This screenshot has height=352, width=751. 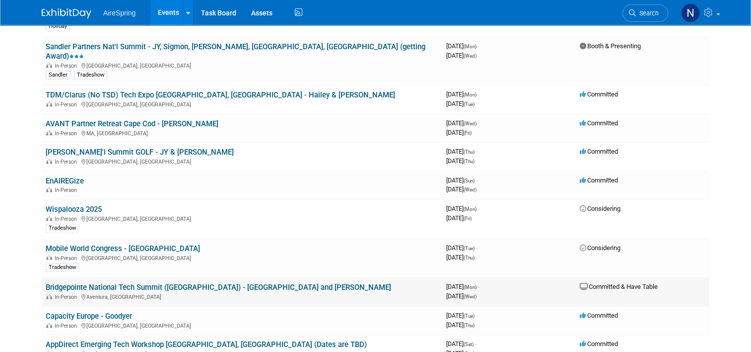 What do you see at coordinates (65, 181) in the screenshot?
I see `a: EnAIREGize` at bounding box center [65, 181].